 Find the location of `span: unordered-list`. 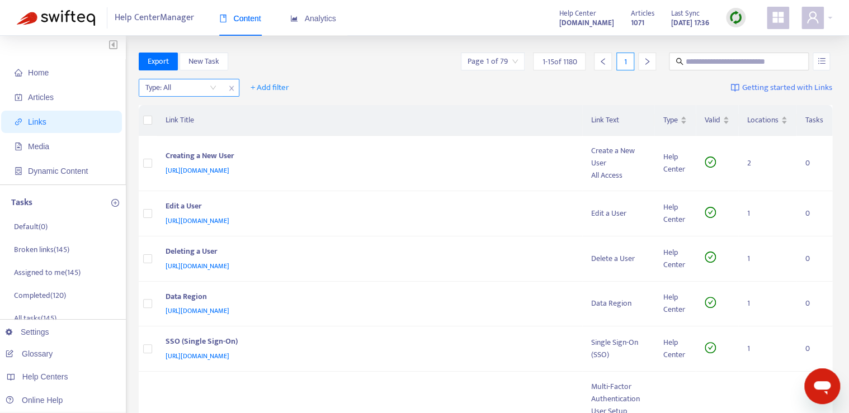

span: unordered-list is located at coordinates (821, 61).